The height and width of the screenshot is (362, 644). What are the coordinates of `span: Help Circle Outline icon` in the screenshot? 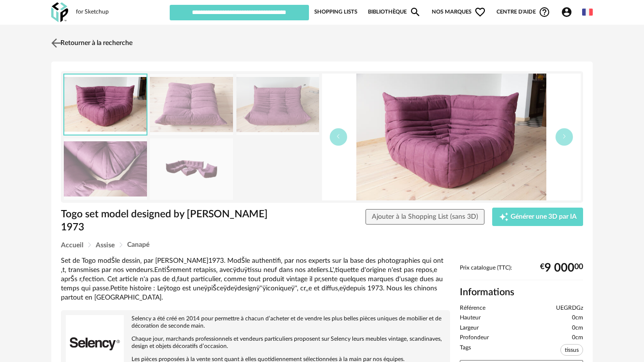 It's located at (544, 12).